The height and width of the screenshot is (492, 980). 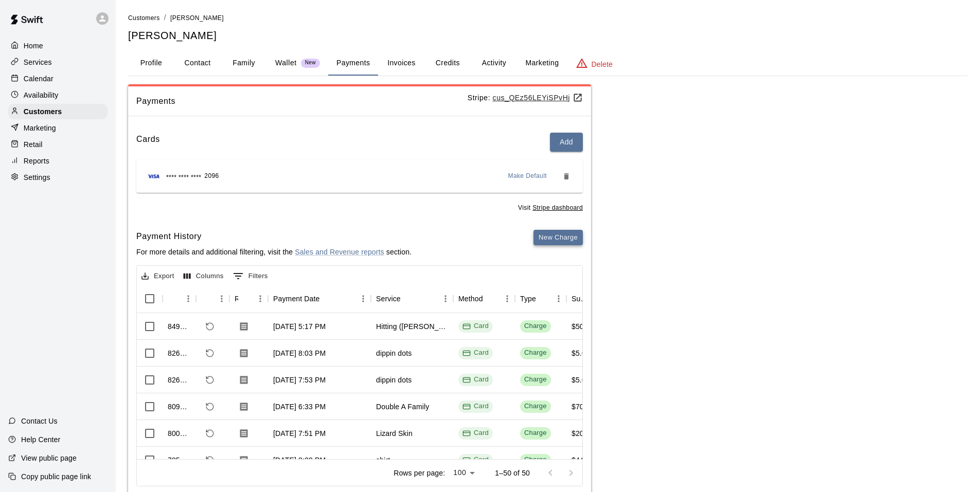 What do you see at coordinates (58, 129) in the screenshot?
I see `div: Marketing` at bounding box center [58, 129].